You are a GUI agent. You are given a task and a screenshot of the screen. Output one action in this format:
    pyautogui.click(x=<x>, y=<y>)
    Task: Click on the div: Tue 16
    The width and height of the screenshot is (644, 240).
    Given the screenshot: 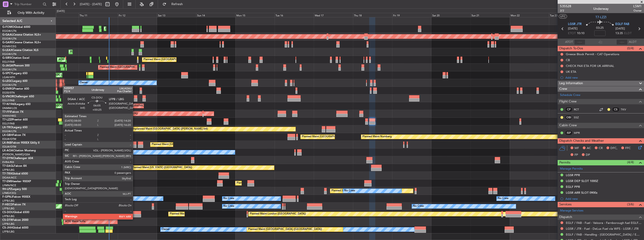 What is the action you would take?
    pyautogui.click(x=294, y=15)
    